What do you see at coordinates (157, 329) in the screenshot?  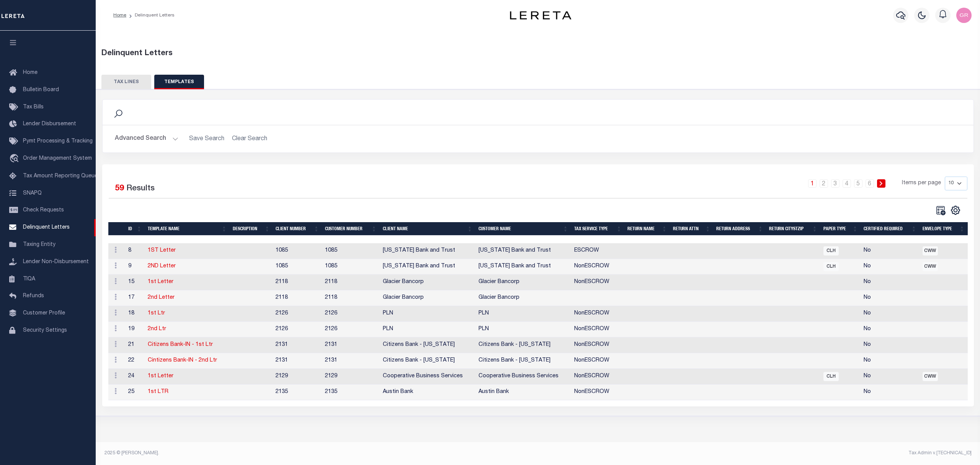 I see `a: 2nd Ltr` at bounding box center [157, 329].